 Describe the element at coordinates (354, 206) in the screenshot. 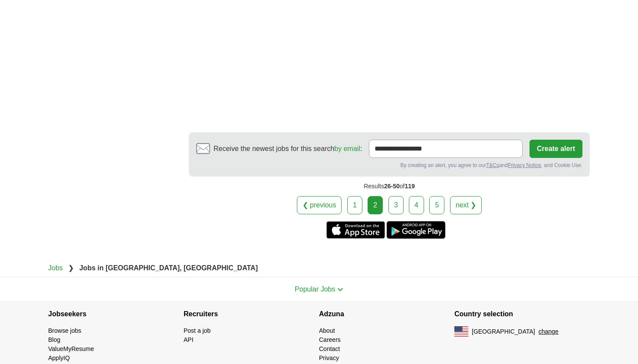

I see `a: 1` at that location.